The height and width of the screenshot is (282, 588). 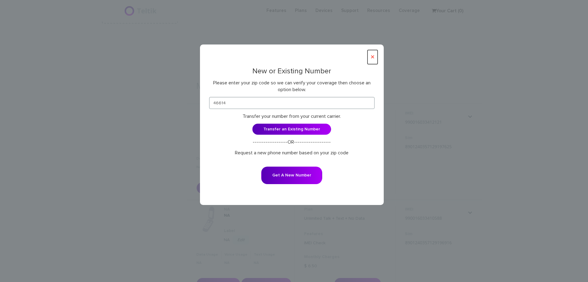 What do you see at coordinates (292, 71) in the screenshot?
I see `h3: New or Existing Number` at bounding box center [292, 71].